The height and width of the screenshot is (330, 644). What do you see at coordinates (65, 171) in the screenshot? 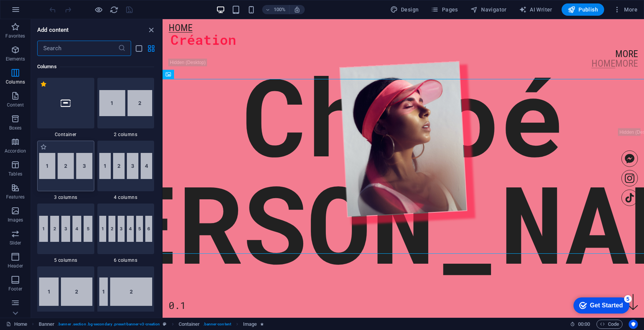
I see `div: 3 columns` at bounding box center [65, 171].